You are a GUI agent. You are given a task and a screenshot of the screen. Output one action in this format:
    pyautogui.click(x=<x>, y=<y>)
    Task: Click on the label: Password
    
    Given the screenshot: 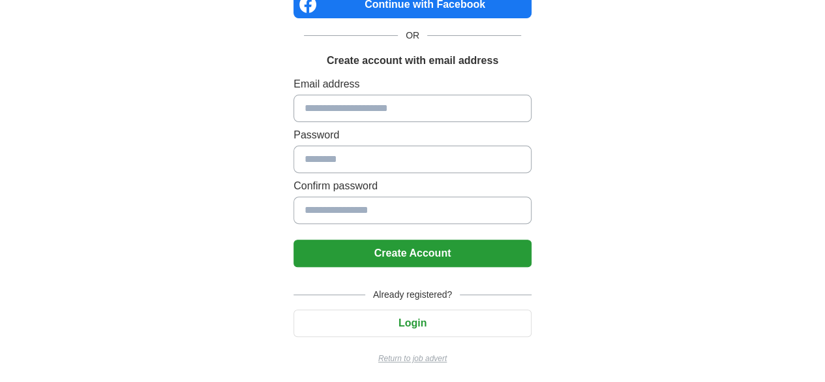 What is the action you would take?
    pyautogui.click(x=412, y=135)
    